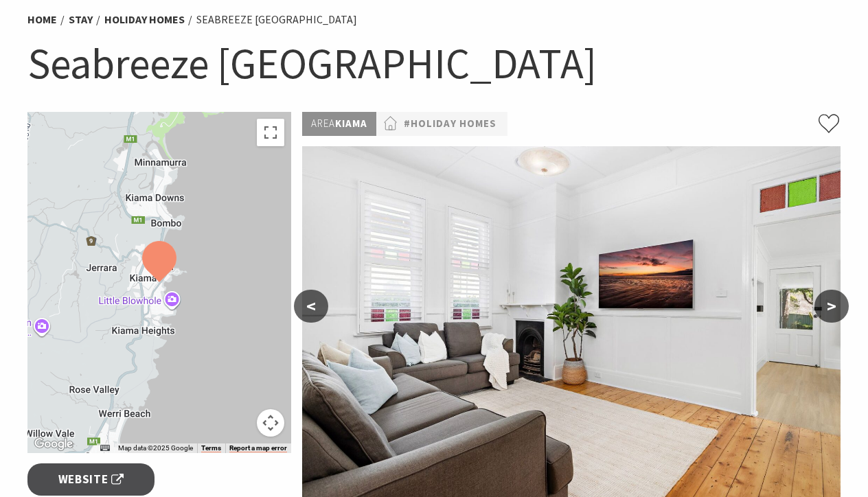 The image size is (868, 497). What do you see at coordinates (339, 124) in the screenshot?
I see `p: Kiama` at bounding box center [339, 124].